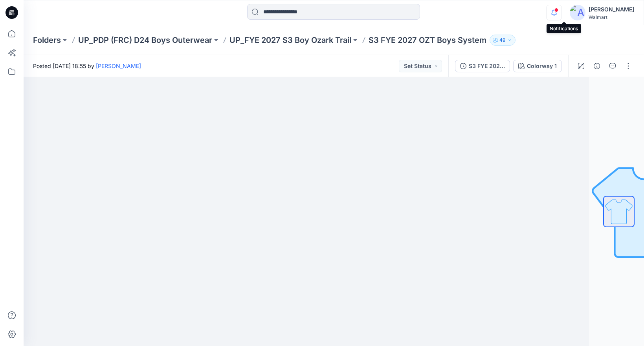 This screenshot has width=644, height=346. Describe the element at coordinates (537, 66) in the screenshot. I see `button: Colorway 1` at that location.